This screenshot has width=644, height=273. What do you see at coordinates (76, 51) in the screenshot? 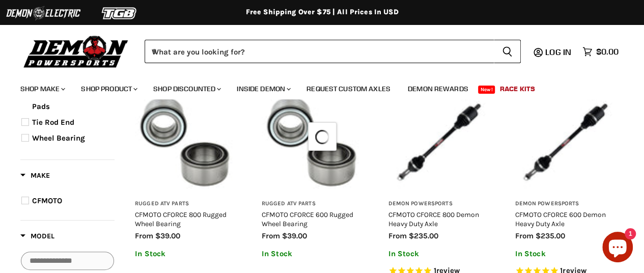
I see `img: Demon Powersports` at bounding box center [76, 51].